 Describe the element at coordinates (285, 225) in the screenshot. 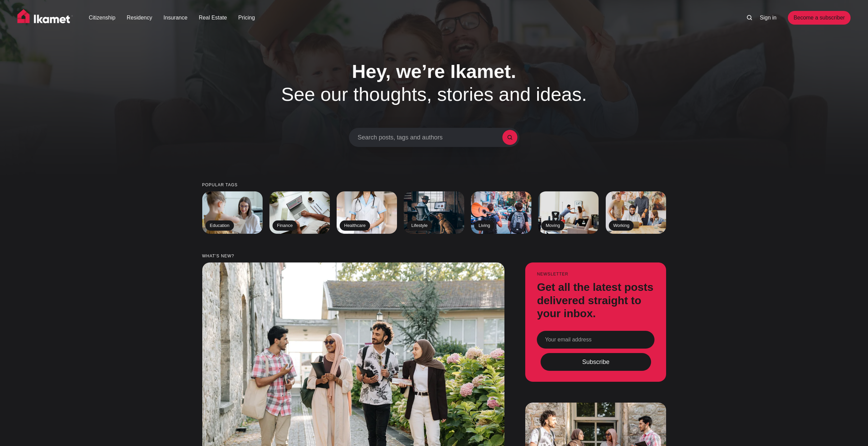

I see `h2: Finance` at that location.